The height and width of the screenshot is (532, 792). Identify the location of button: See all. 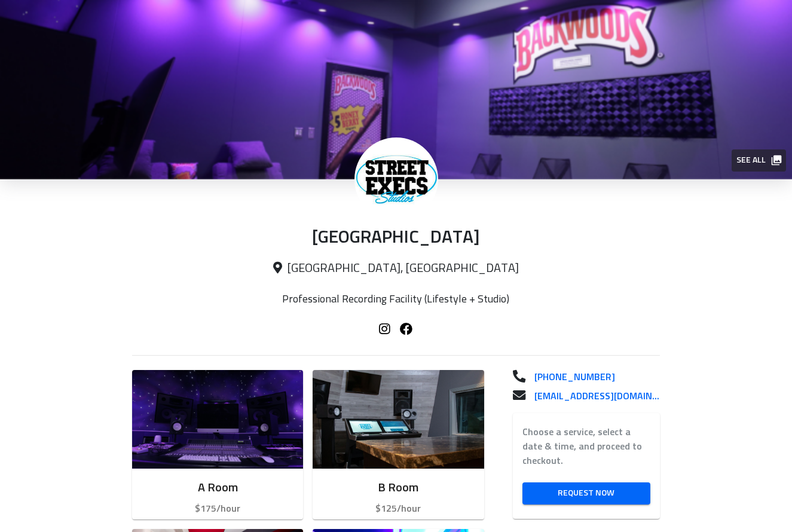
(758, 160).